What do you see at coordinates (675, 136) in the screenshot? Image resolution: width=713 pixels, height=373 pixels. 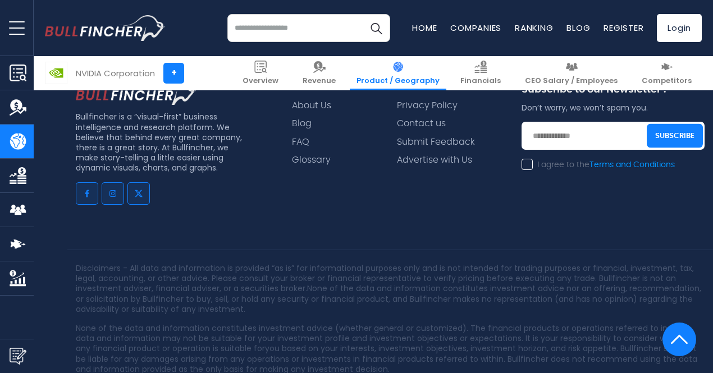 I see `button: Subscribe` at bounding box center [675, 136].